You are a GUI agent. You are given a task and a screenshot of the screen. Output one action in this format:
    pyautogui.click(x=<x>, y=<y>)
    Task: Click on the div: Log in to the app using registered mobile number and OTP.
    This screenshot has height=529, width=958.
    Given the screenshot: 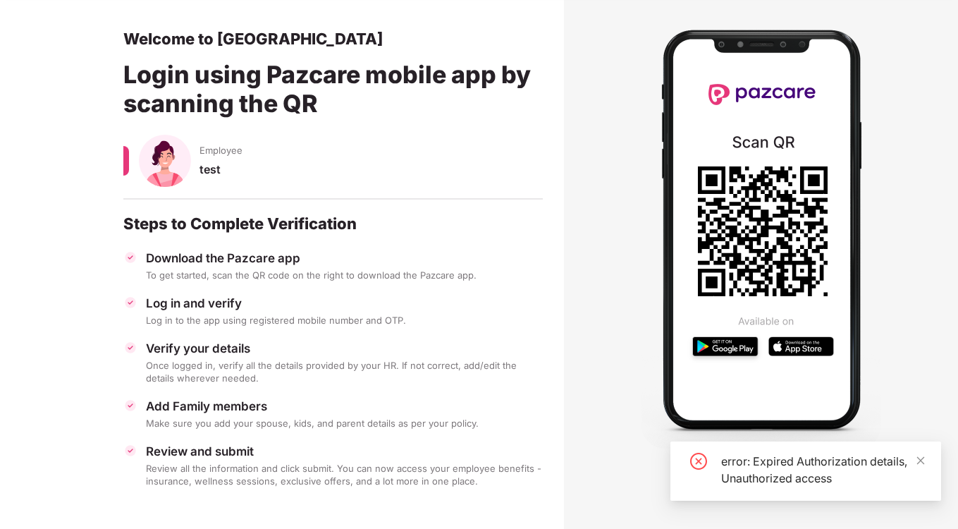 What is the action you would take?
    pyautogui.click(x=344, y=320)
    